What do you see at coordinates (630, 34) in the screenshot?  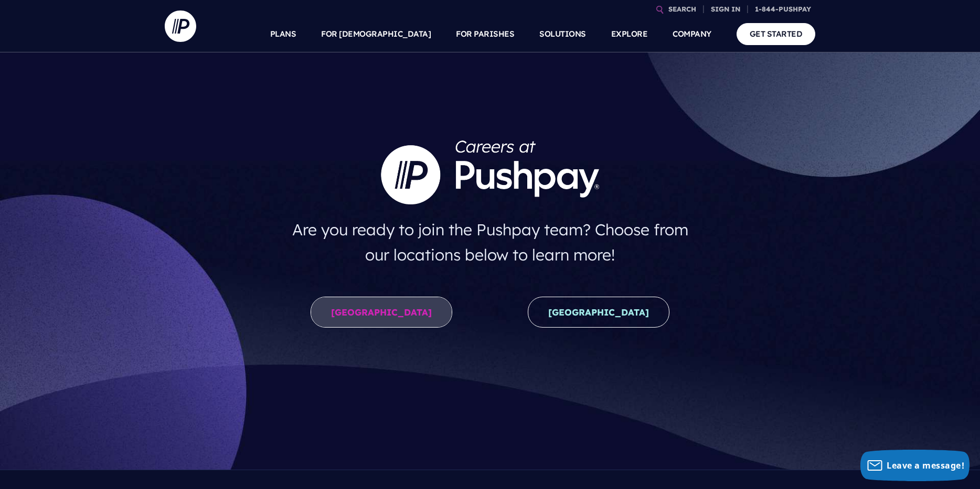 I see `a: EXPLORE` at bounding box center [630, 34].